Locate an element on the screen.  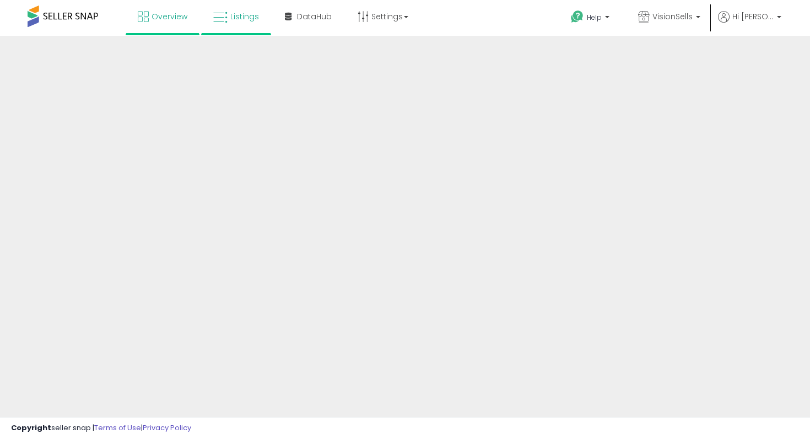
span: Overview is located at coordinates (169, 17).